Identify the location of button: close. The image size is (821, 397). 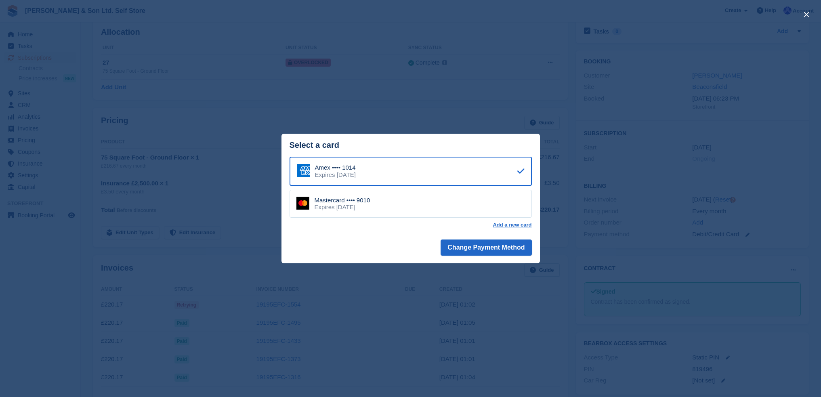
(807, 15).